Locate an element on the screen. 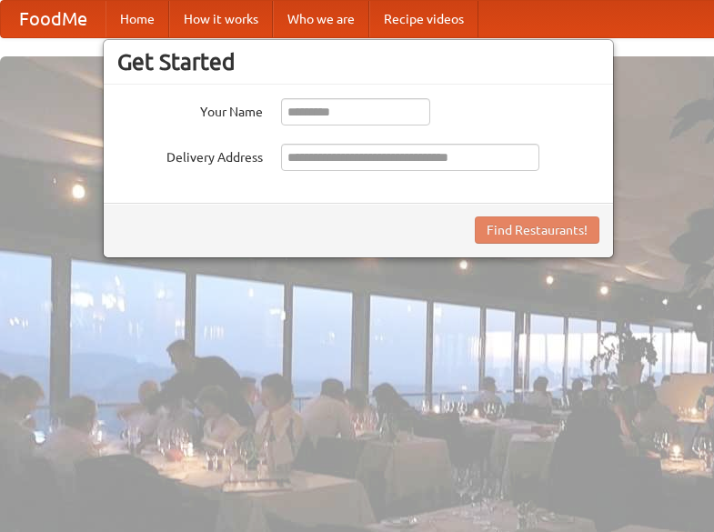 The width and height of the screenshot is (714, 532). label: Your Name is located at coordinates (190, 109).